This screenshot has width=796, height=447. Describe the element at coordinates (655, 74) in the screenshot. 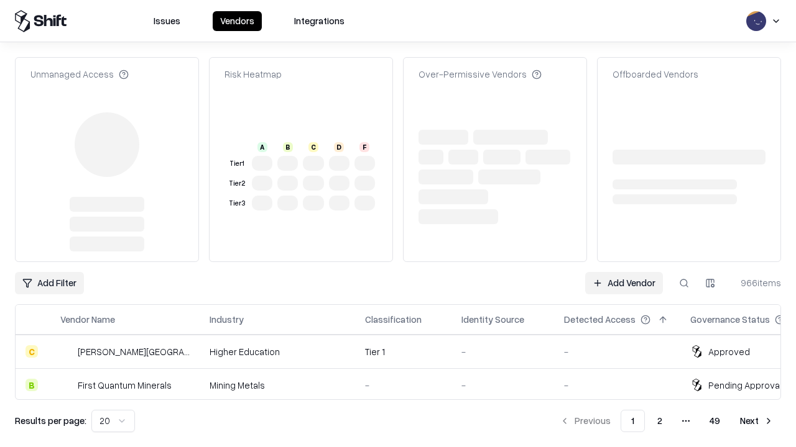

I see `div: Offboarded Vendors` at that location.